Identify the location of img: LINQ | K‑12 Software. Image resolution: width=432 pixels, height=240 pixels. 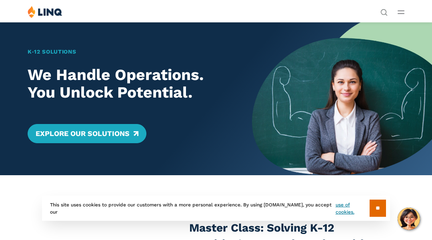
(45, 12).